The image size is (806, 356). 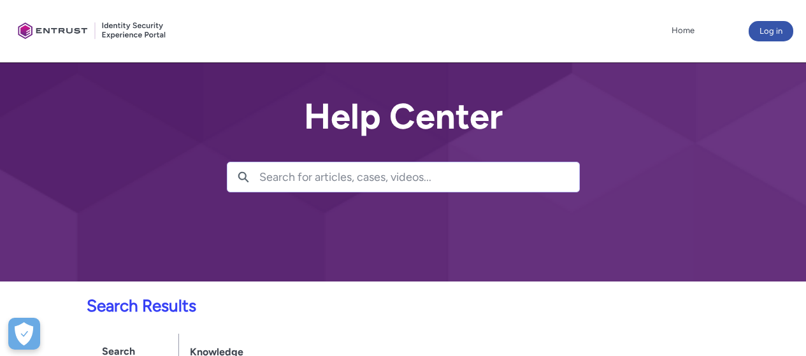 What do you see at coordinates (771, 31) in the screenshot?
I see `button: Log in` at bounding box center [771, 31].